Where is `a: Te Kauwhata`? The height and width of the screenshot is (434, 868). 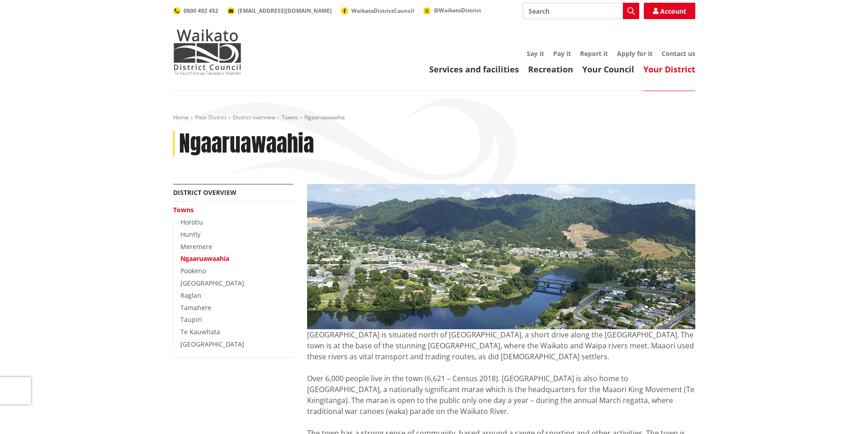 a: Te Kauwhata is located at coordinates (200, 332).